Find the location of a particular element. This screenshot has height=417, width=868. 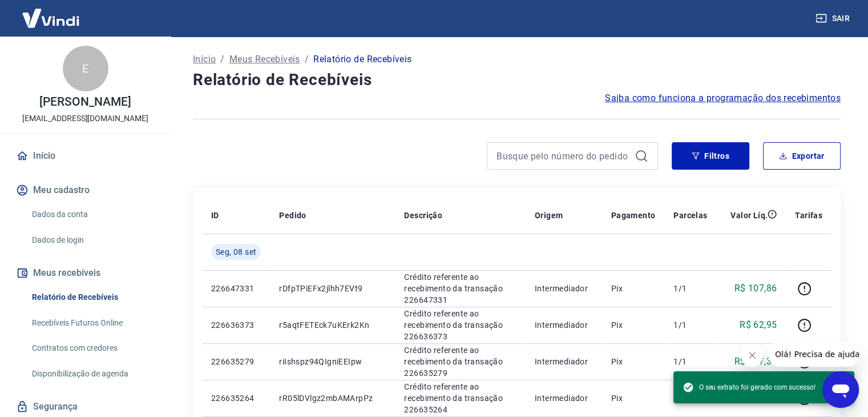

p: Valor Líq. is located at coordinates (749, 215).